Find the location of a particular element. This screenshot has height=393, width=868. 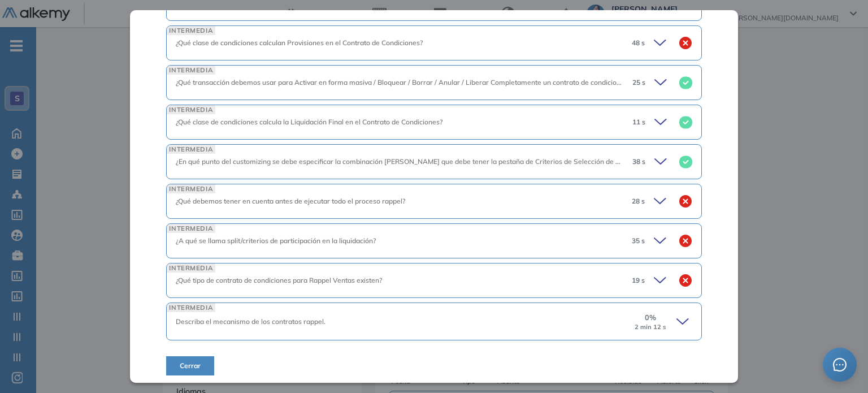

span: 19 s is located at coordinates (638, 280).